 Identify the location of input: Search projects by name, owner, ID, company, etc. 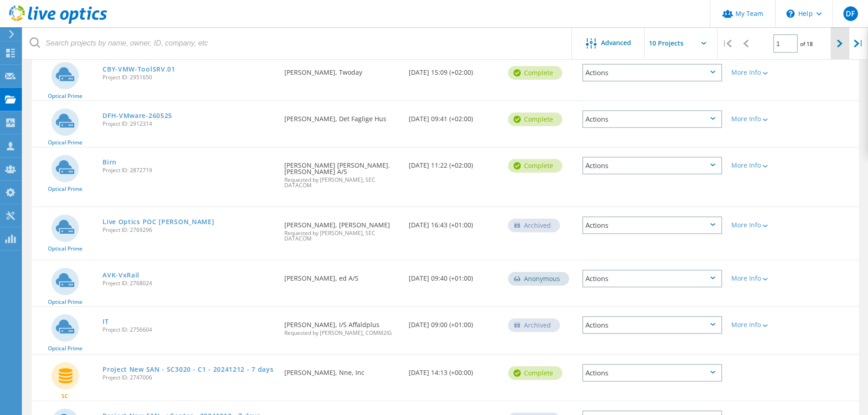
(298, 43).